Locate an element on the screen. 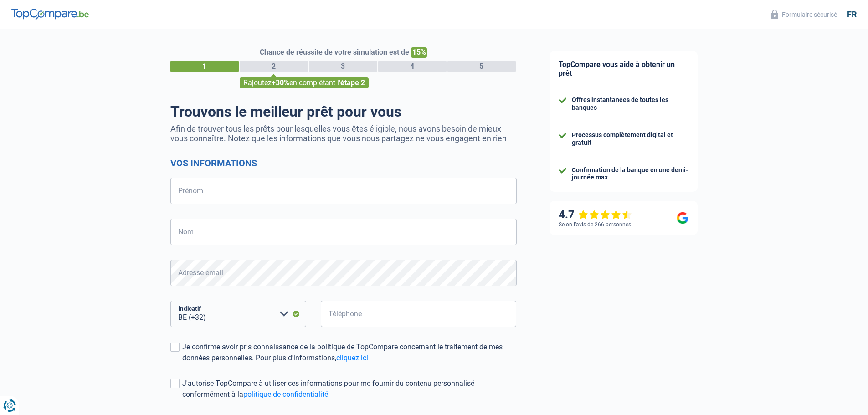  div: 4 is located at coordinates (412, 67).